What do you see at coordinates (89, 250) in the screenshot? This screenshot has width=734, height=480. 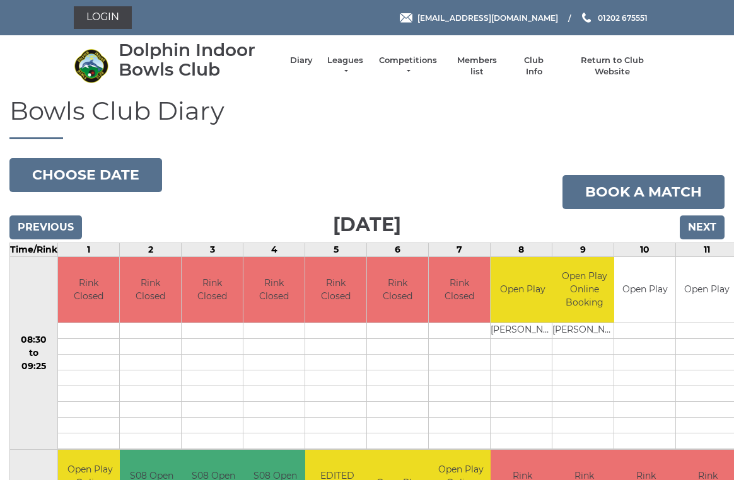 I see `td: 1` at bounding box center [89, 250].